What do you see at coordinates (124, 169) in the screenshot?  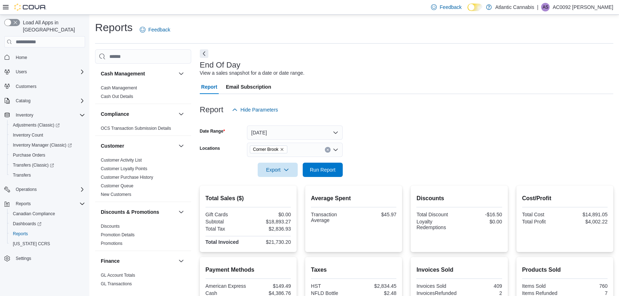 I see `span: Customer Loyalty Points` at bounding box center [124, 169].